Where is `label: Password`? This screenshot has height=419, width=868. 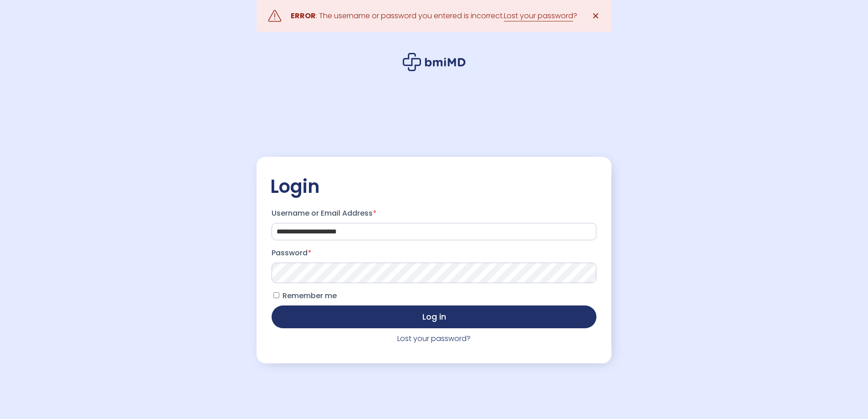
label: Password is located at coordinates (434, 253).